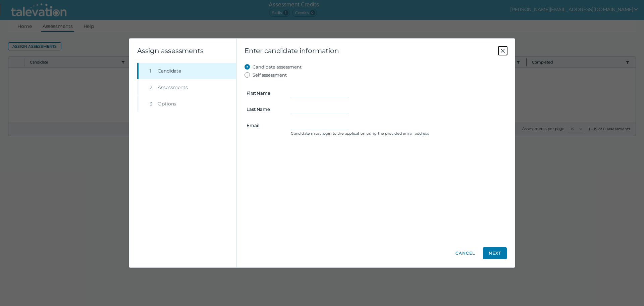 This screenshot has width=644, height=306. I want to click on label: Email, so click(265, 125).